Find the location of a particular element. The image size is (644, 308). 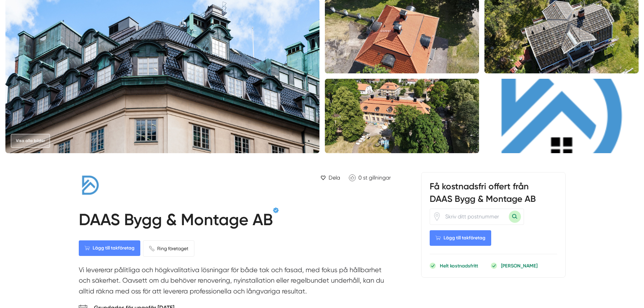

img: Bild från DAAS Bygg & Montage AB is located at coordinates (402, 116).